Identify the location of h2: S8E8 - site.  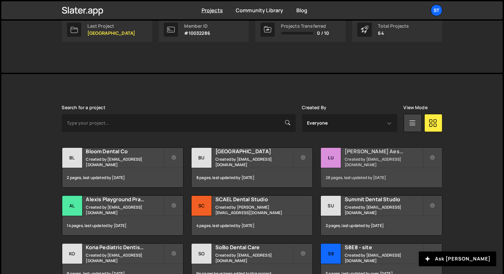
(383, 248).